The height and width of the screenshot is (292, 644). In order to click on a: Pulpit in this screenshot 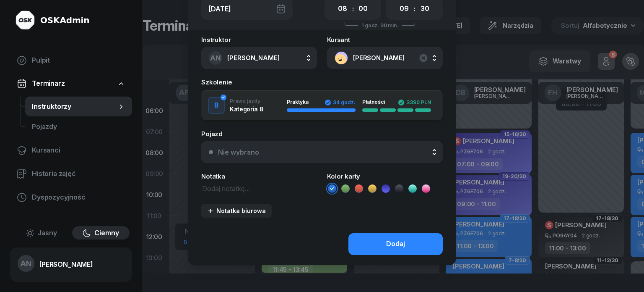, I will do `click(71, 61)`.